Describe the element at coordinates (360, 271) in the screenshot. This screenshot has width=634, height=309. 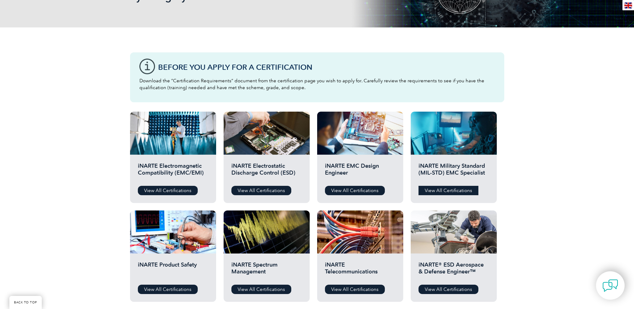
I see `h2: iNARTE Telecommunications` at that location.